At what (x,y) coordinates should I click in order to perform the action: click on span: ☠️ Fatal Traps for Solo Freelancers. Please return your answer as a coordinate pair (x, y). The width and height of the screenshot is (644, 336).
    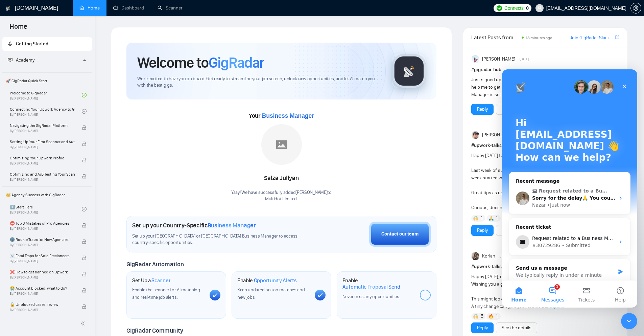
    Looking at the image, I should click on (43, 256).